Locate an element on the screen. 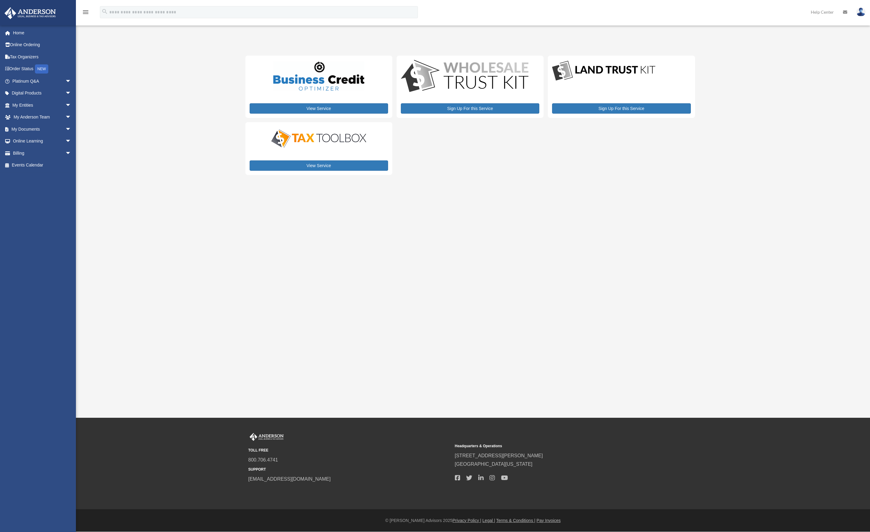 The image size is (870, 532). img: WS-Trust-Kit-lgo-1.jpg is located at coordinates (464, 76).